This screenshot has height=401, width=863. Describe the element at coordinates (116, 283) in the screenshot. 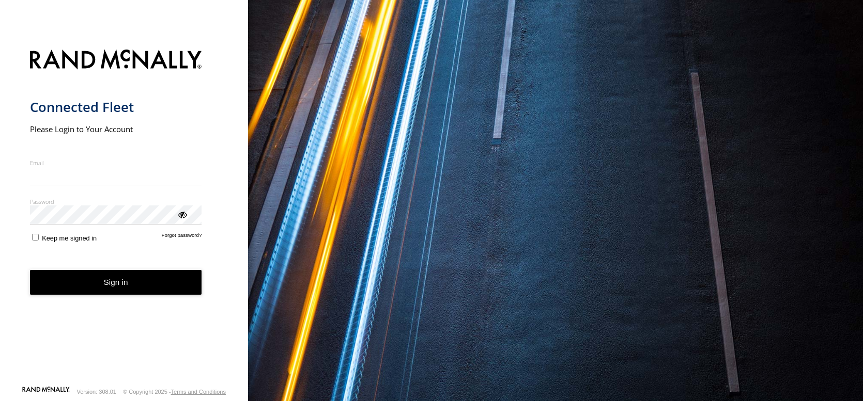

I see `button: Sign in` at that location.